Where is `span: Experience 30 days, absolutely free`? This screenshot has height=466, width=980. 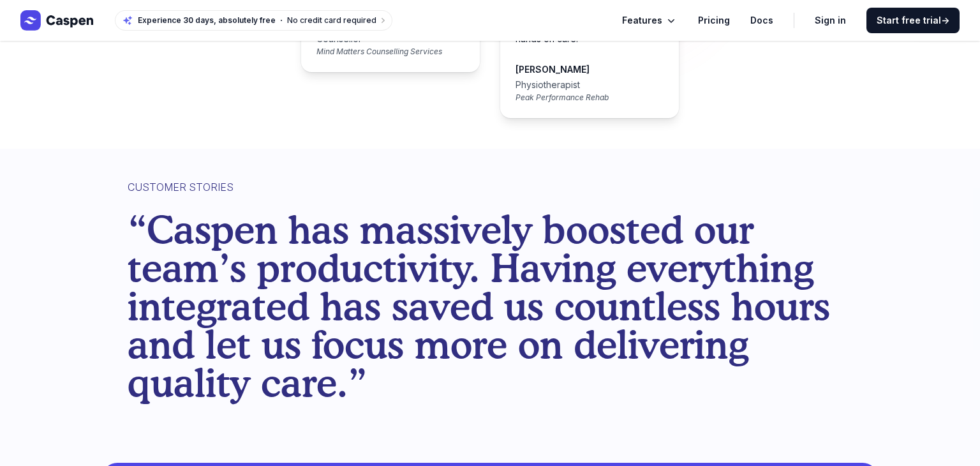
span: Experience 30 days, absolutely free is located at coordinates (207, 20).